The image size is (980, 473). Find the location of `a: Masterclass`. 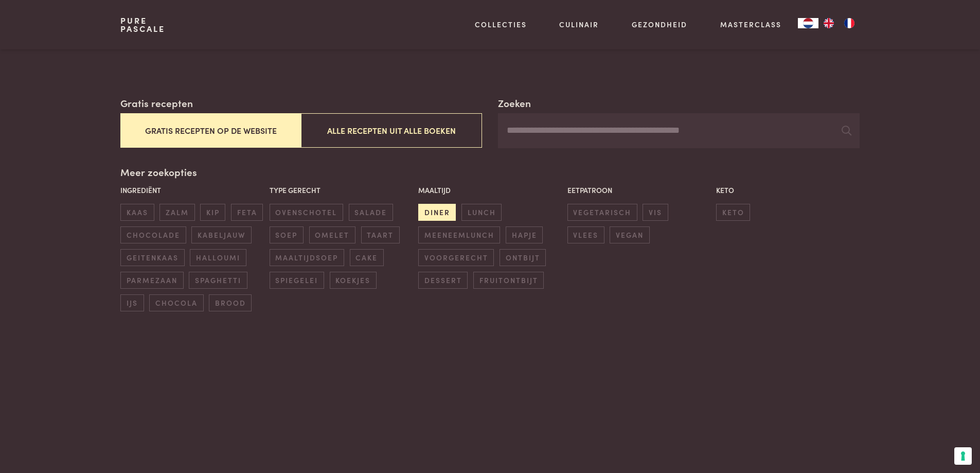

a: Masterclass is located at coordinates (751, 24).